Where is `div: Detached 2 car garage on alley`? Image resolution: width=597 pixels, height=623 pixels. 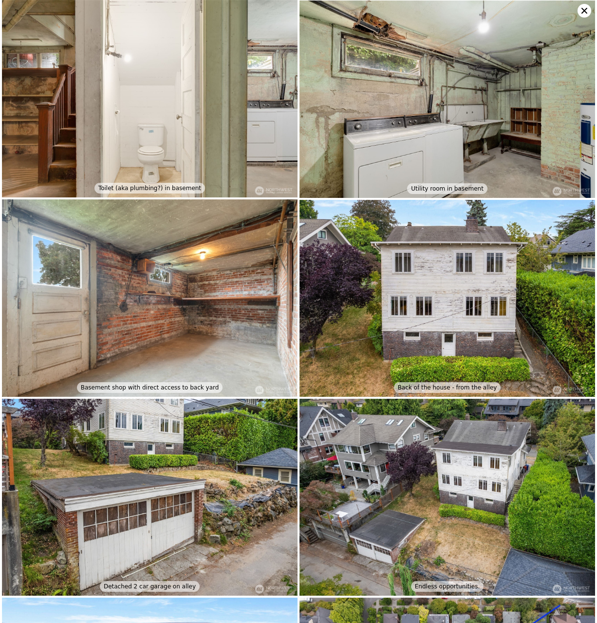
div: Detached 2 car garage on alley is located at coordinates (150, 586).